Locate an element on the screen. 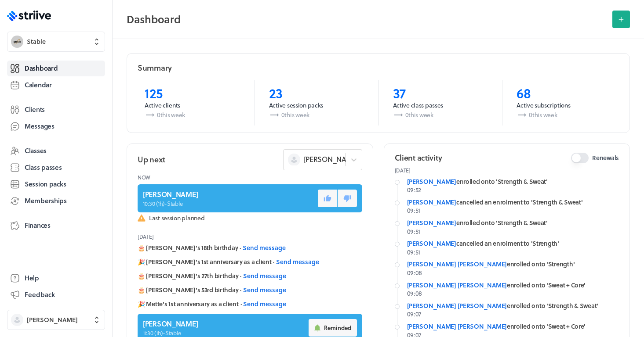 This screenshot has width=644, height=337. h2: Summary is located at coordinates (155, 67).